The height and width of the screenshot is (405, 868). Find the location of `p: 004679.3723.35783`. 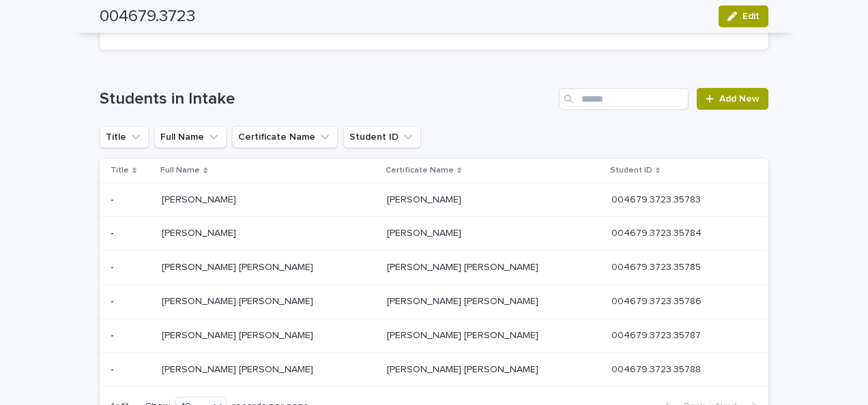

p: 004679.3723.35783 is located at coordinates (657, 199).